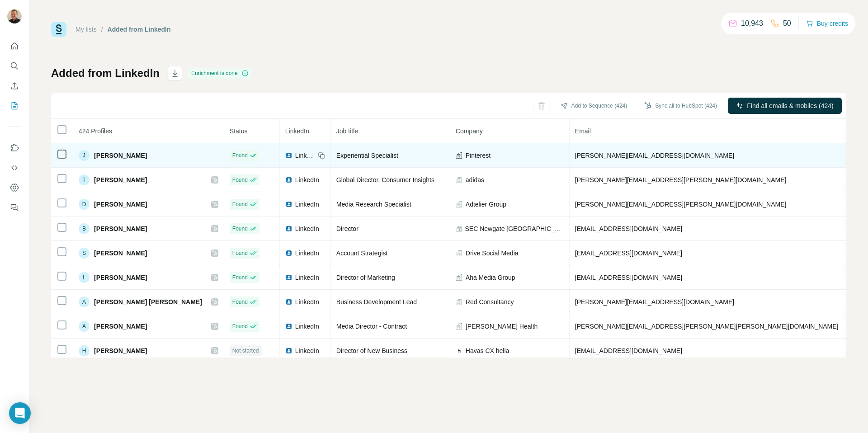 Image resolution: width=868 pixels, height=433 pixels. I want to click on div: Added from LinkedIn, so click(139, 30).